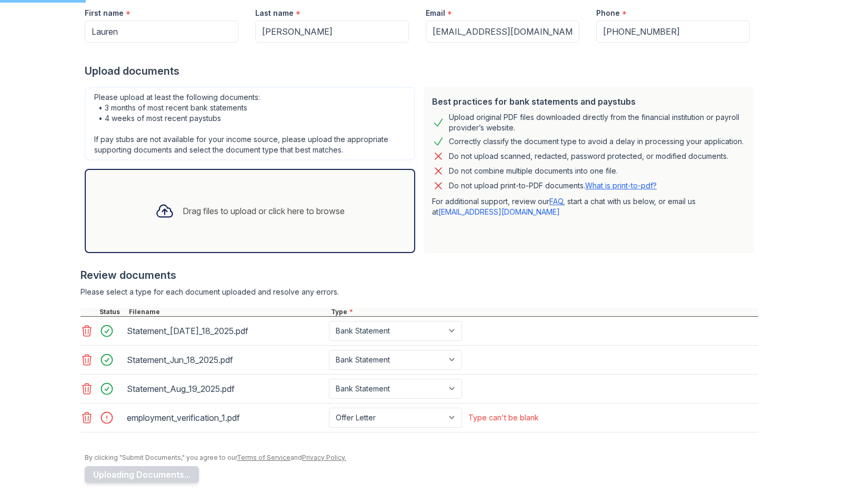 The image size is (843, 504). Describe the element at coordinates (504, 418) in the screenshot. I see `div: Type can't be blank` at that location.